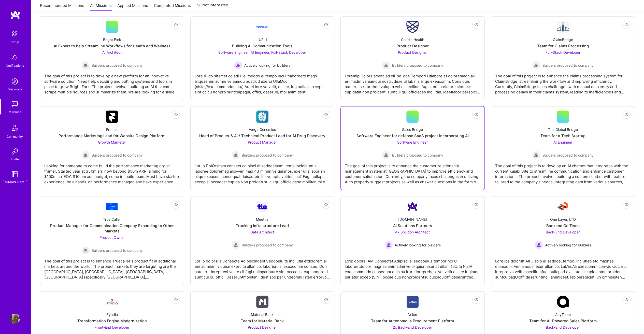  What do you see at coordinates (562, 226) in the screenshot?
I see `div: Backend Go Team` at bounding box center [562, 226].